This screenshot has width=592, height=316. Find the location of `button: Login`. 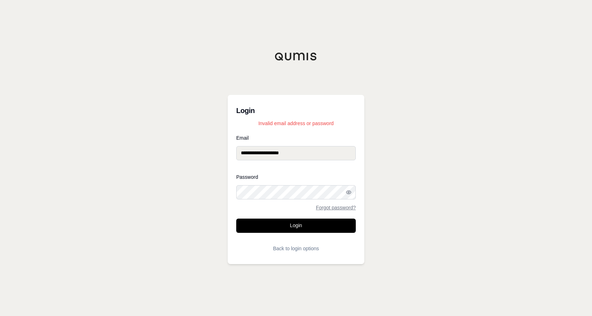

button: Login is located at coordinates (296, 226).